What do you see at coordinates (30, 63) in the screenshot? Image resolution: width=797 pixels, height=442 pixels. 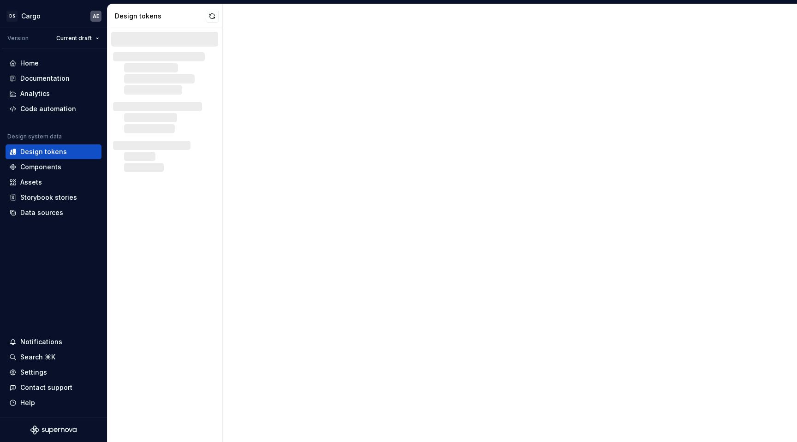 I see `div: Home` at bounding box center [30, 63].